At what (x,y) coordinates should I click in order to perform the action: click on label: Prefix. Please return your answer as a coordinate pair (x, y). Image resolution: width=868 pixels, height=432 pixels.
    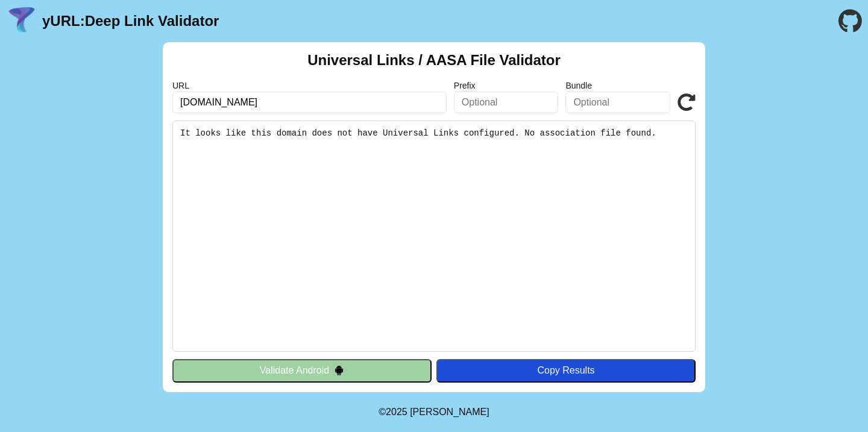
    Looking at the image, I should click on (506, 85).